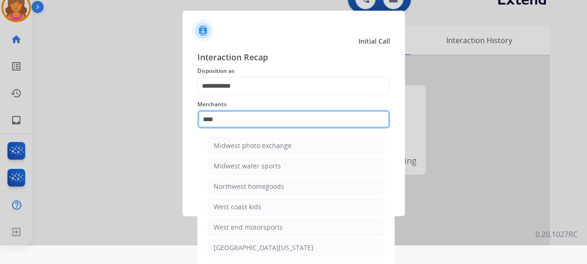  What do you see at coordinates (203, 31) in the screenshot?
I see `img: contactIcon` at bounding box center [203, 31].